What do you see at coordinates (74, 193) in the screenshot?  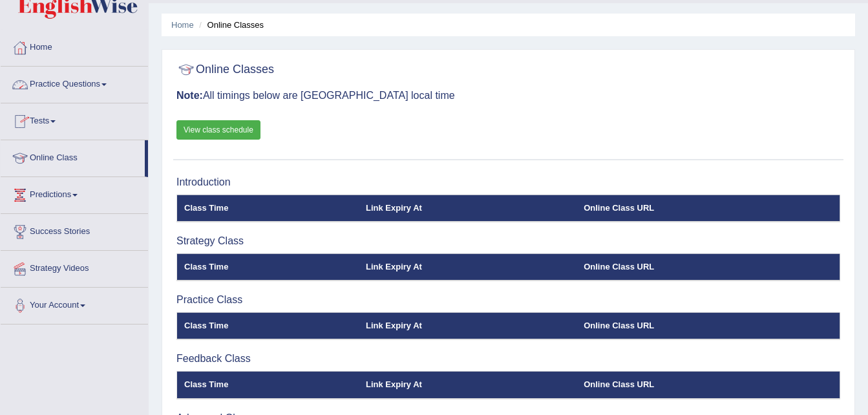 I see `a: Predictions` at bounding box center [74, 193].